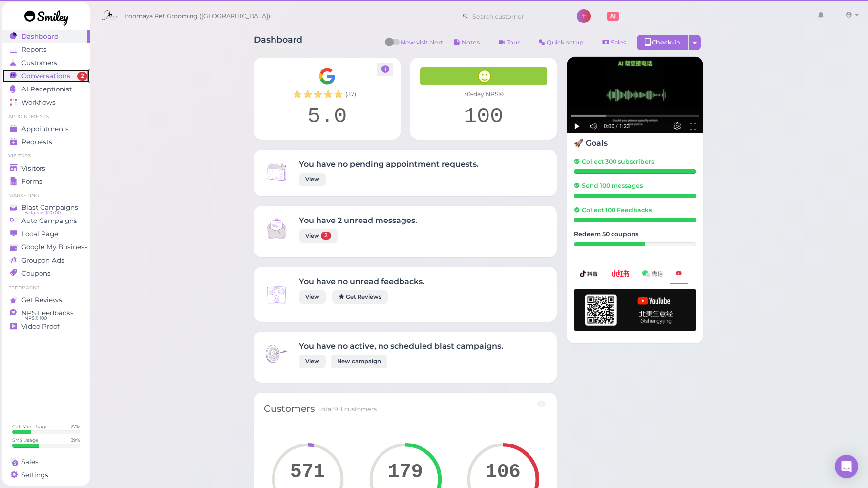 This screenshot has width=868, height=488. What do you see at coordinates (35, 318) in the screenshot?
I see `span: NPS® 100` at bounding box center [35, 318].